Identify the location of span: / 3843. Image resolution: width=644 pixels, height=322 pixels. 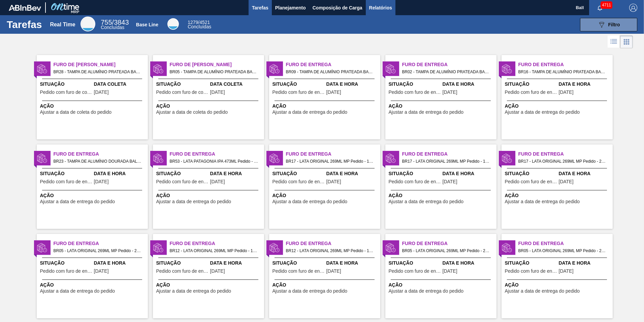
(114, 22).